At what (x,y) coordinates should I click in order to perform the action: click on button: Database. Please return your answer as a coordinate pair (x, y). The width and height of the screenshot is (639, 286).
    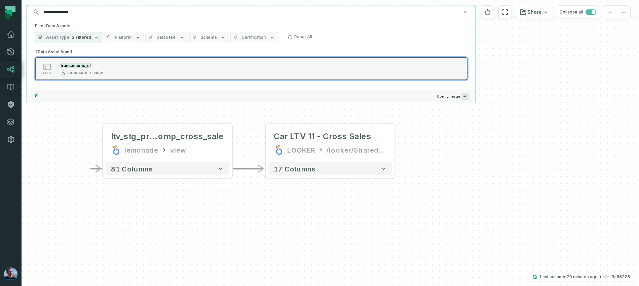
    Looking at the image, I should click on (167, 37).